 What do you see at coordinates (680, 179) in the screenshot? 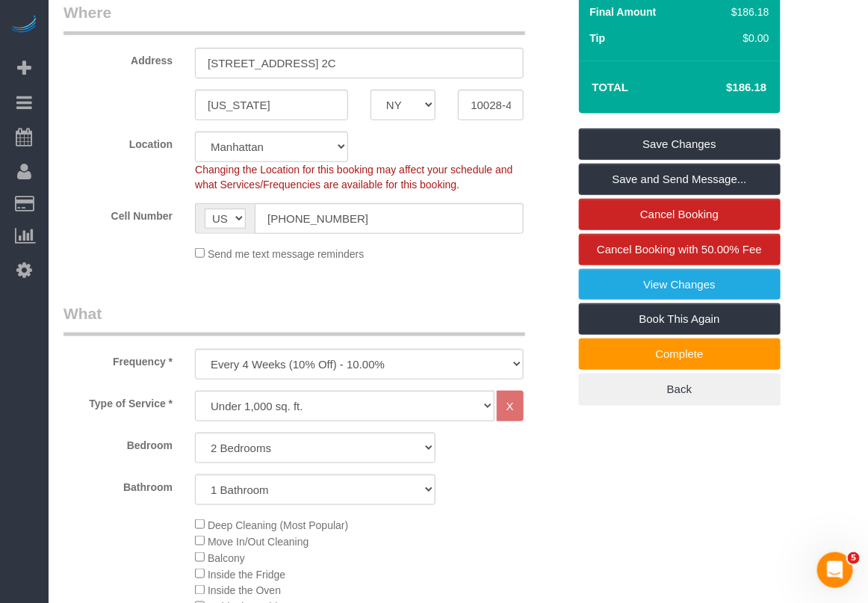
I see `a: Save and Send Message...` at bounding box center [680, 179].